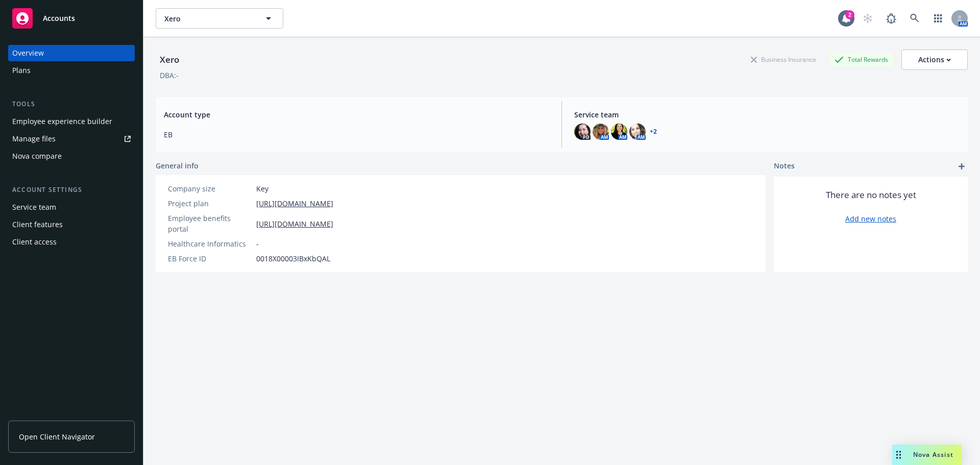  Describe the element at coordinates (210, 224) in the screenshot. I see `div: Employee benefits portal` at that location.